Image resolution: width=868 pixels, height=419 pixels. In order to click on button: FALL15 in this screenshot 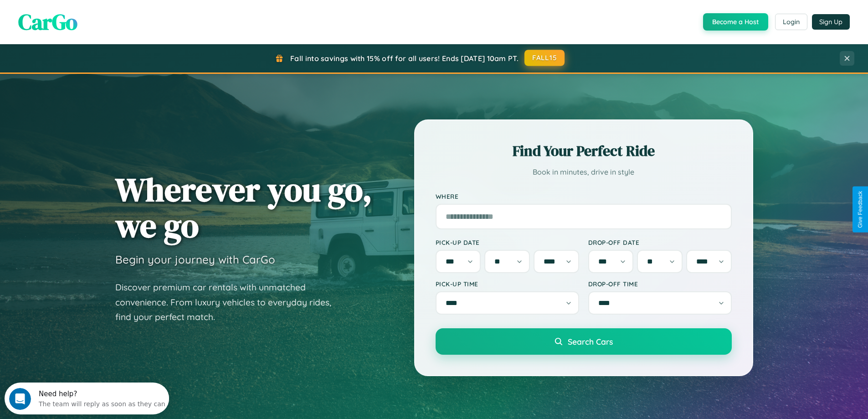, I will do `click(544, 58)`.